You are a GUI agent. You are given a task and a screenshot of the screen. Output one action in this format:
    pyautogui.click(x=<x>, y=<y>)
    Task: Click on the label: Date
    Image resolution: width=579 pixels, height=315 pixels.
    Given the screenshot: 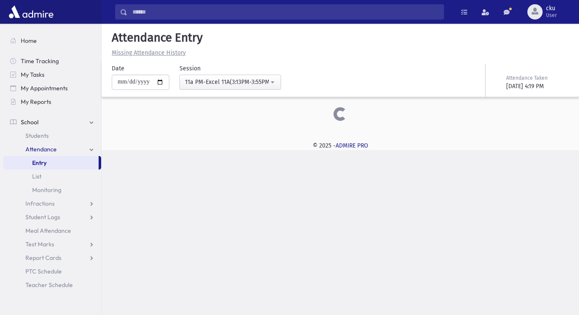 What is the action you would take?
    pyautogui.click(x=118, y=68)
    